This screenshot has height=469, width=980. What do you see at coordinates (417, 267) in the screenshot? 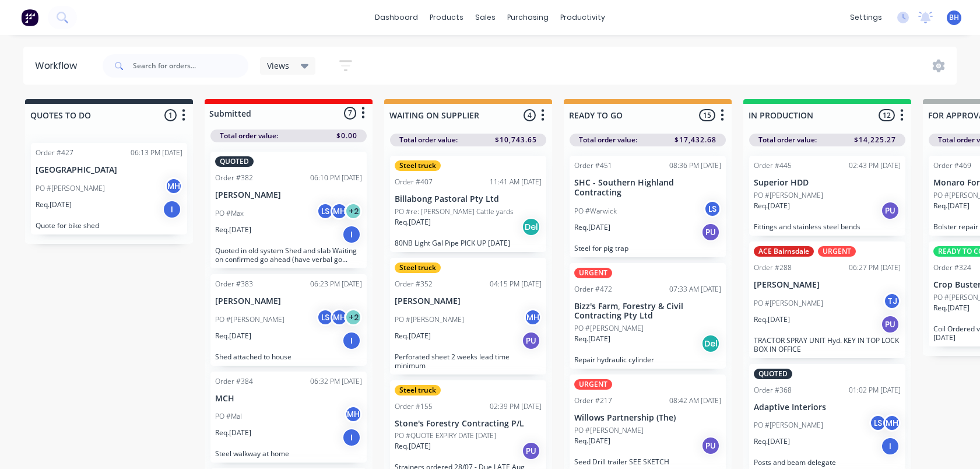
I see `div: Steel truck` at bounding box center [417, 267].